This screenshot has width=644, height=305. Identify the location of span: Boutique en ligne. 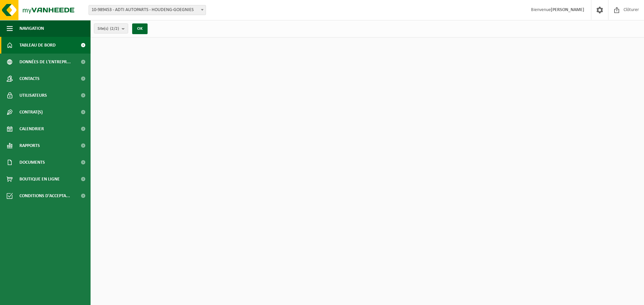
(40, 180).